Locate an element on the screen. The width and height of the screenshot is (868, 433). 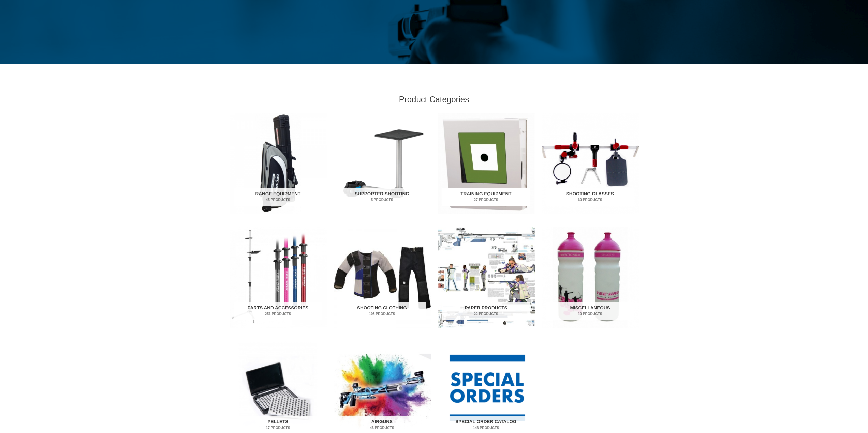
img: Paper Products is located at coordinates (486, 277).